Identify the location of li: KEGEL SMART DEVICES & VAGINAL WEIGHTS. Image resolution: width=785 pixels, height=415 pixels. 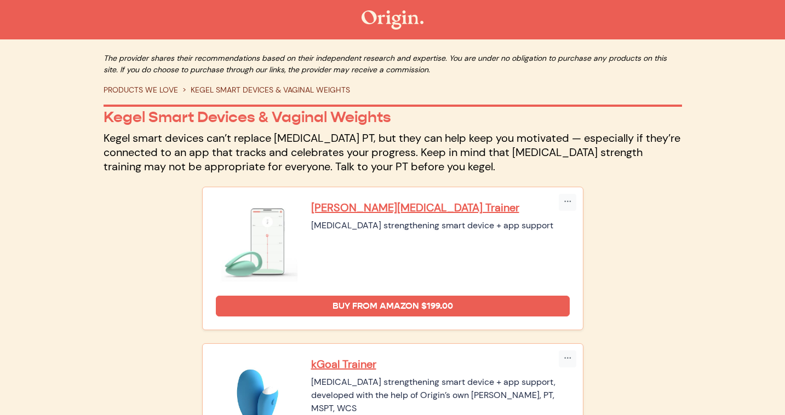
(264, 90).